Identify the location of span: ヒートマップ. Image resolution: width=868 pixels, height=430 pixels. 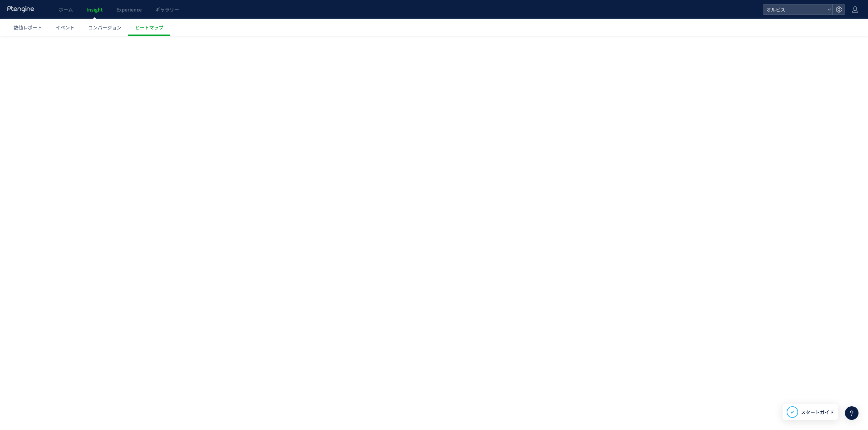
(149, 28).